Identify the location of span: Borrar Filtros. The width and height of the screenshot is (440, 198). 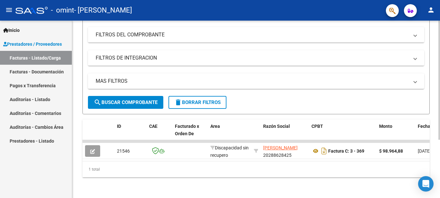
(197, 102).